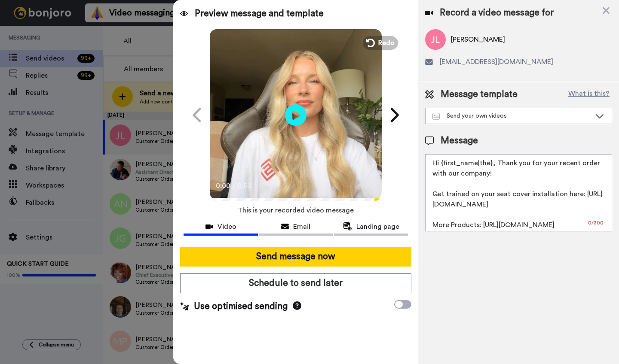 The image size is (619, 364). I want to click on span: Video, so click(227, 227).